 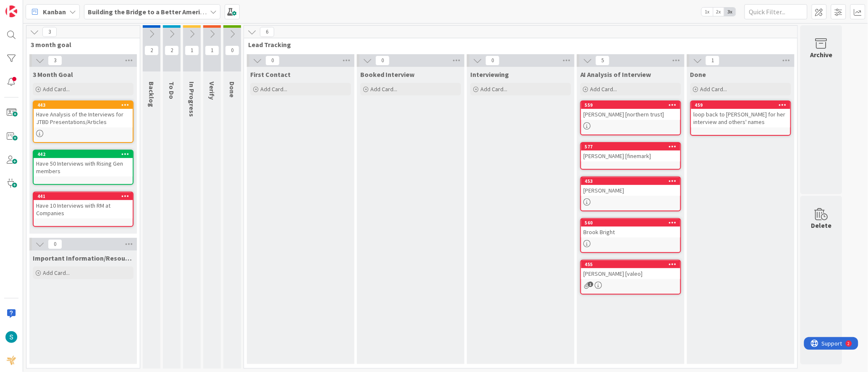 I want to click on span: 3 Month Goal, so click(x=53, y=74).